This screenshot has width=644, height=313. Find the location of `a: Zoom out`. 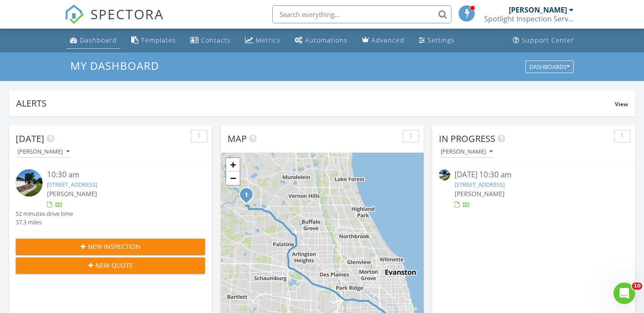

a: Zoom out is located at coordinates (233, 178).